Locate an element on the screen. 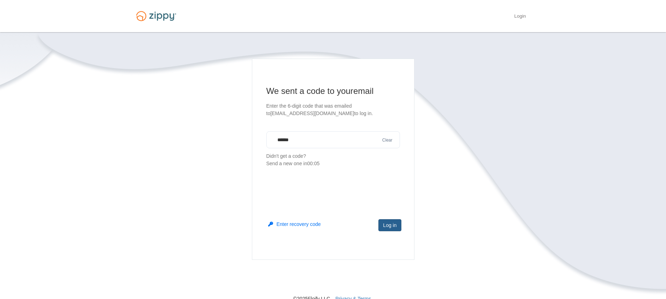 This screenshot has width=666, height=299. button: Clear is located at coordinates (387, 140).